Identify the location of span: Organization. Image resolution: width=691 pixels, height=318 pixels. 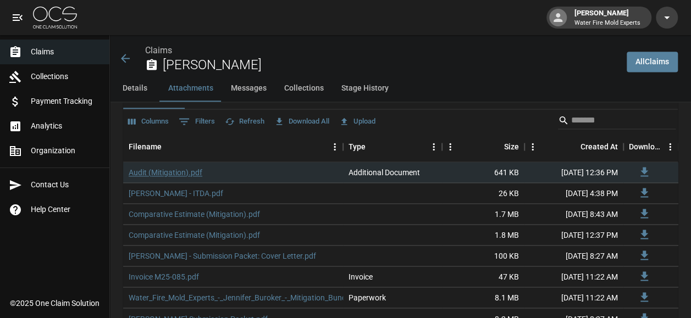
(65, 151).